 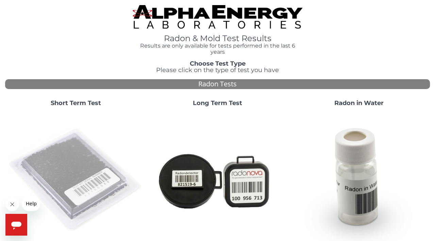 What do you see at coordinates (217, 84) in the screenshot?
I see `div: Radon Tests` at bounding box center [217, 84].